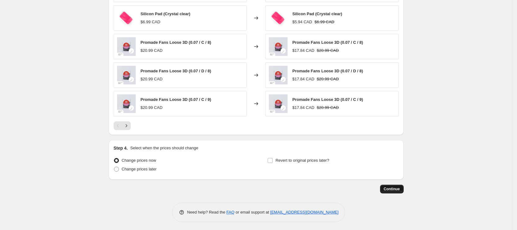 Image resolution: width=517 pixels, height=230 pixels. Describe the element at coordinates (392, 189) in the screenshot. I see `button: Continue` at that location.